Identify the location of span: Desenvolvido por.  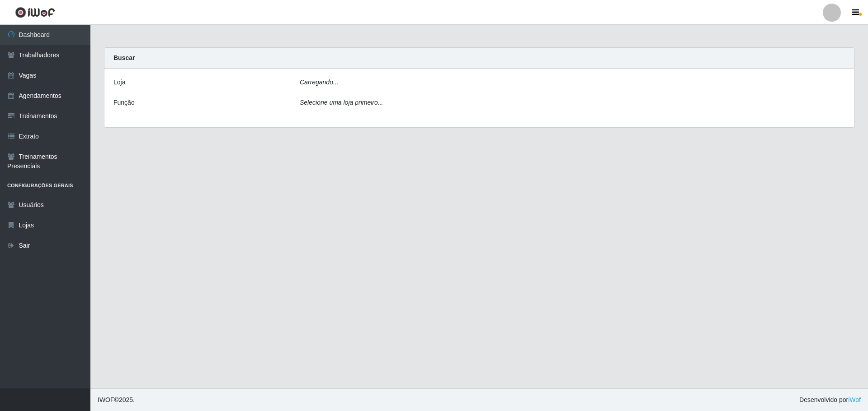
(830, 400).